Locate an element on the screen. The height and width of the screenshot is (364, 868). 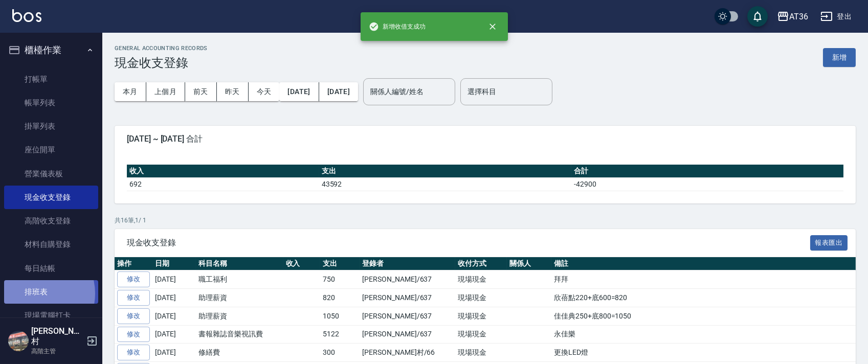
button: 新增 is located at coordinates (839, 58).